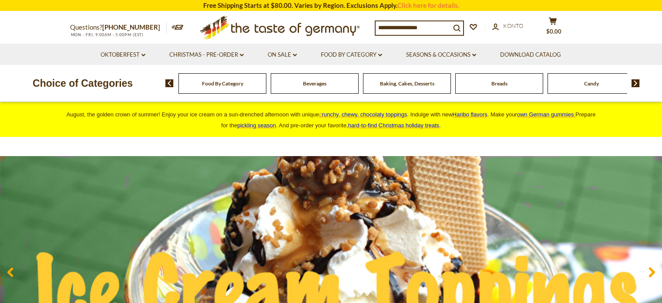 Image resolution: width=662 pixels, height=303 pixels. Describe the element at coordinates (553, 28) in the screenshot. I see `button: $0.00` at that location.